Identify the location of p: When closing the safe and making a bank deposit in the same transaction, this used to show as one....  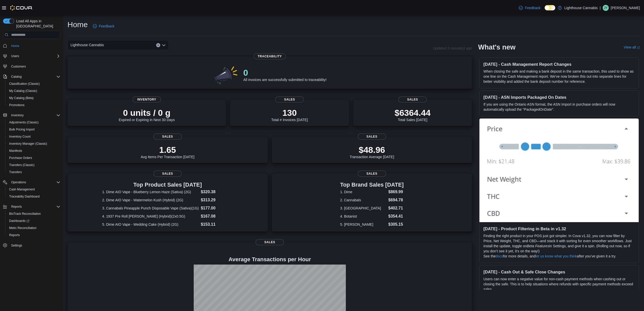
(560, 76).